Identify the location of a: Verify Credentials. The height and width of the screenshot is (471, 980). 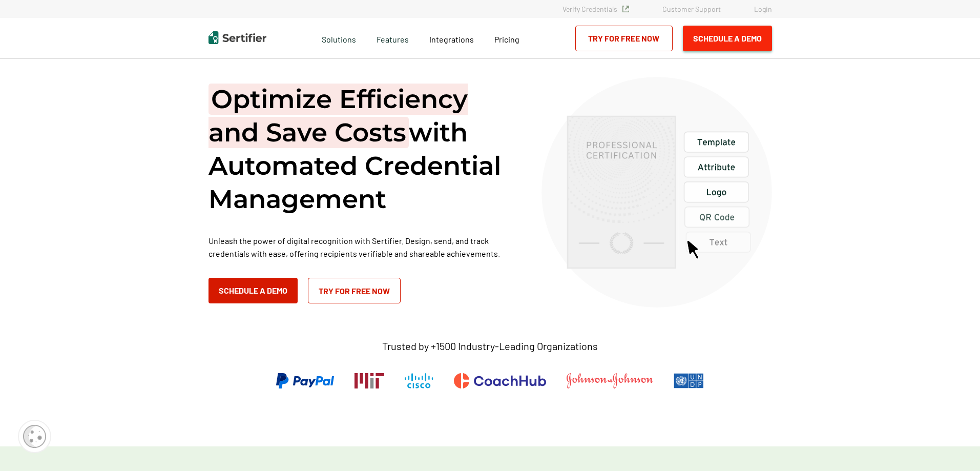
(596, 9).